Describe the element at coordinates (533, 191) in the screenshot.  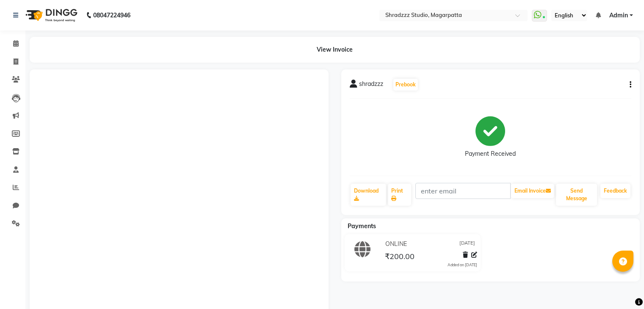
I see `button: Email Invoice` at that location.